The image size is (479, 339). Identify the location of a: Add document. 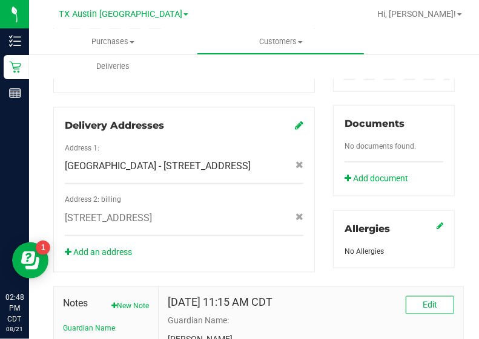
(379, 179).